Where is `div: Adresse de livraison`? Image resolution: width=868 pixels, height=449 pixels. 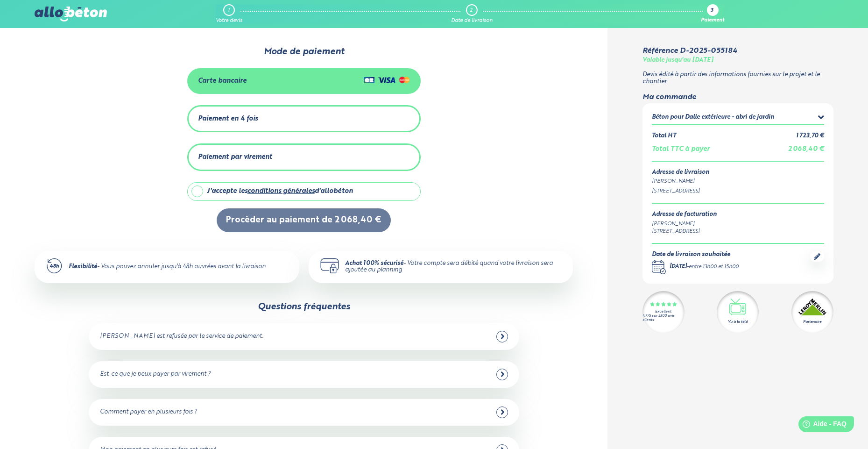
div: Adresse de livraison is located at coordinates (738, 173).